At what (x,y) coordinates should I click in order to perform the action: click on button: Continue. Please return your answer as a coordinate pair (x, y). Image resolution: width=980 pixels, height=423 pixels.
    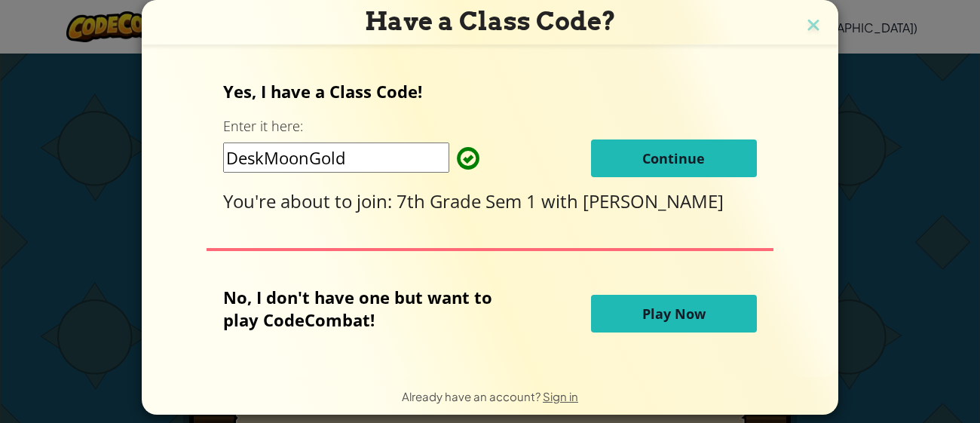
    Looking at the image, I should click on (673, 158).